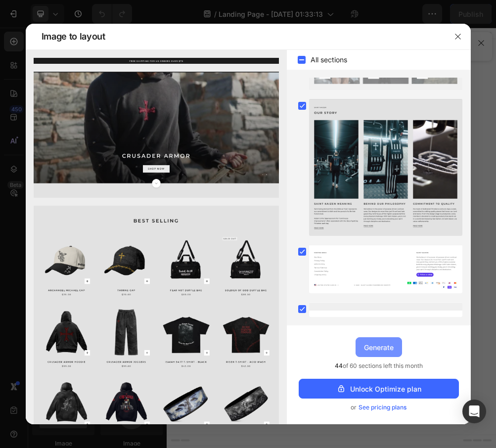 This screenshot has height=448, width=496. Describe the element at coordinates (379, 347) in the screenshot. I see `button: Generate` at that location.